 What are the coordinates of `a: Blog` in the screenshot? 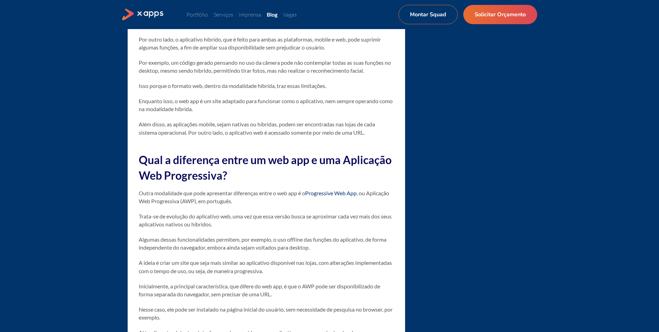 It's located at (272, 14).